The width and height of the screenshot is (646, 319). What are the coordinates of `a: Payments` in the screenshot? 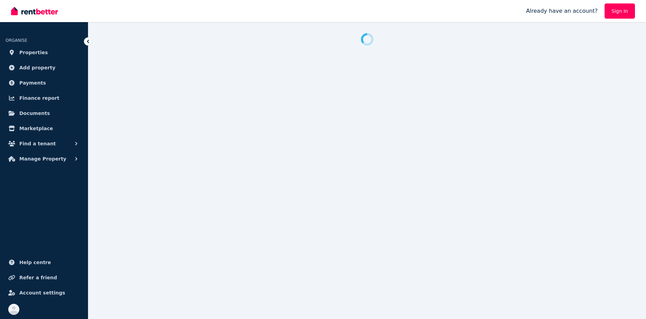 It's located at (44, 83).